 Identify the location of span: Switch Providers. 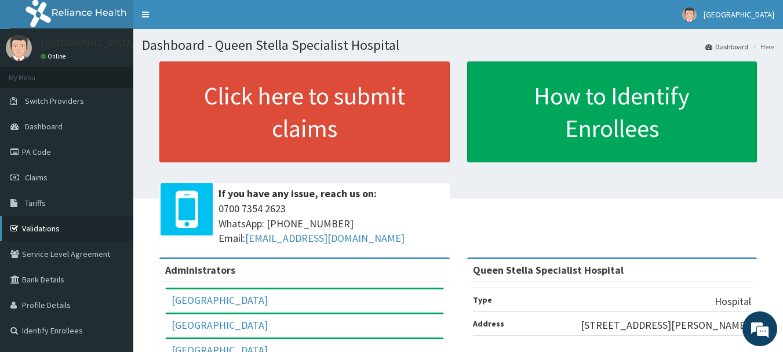
(55, 101).